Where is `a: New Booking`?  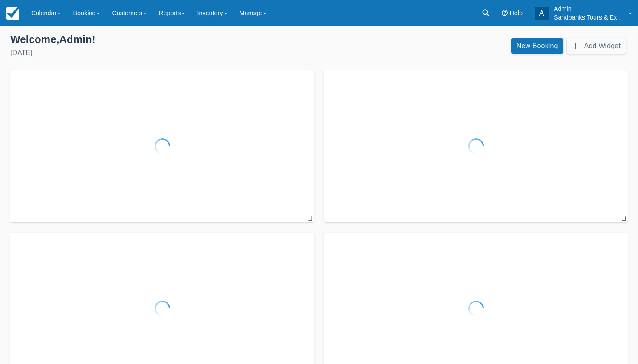 a: New Booking is located at coordinates (537, 46).